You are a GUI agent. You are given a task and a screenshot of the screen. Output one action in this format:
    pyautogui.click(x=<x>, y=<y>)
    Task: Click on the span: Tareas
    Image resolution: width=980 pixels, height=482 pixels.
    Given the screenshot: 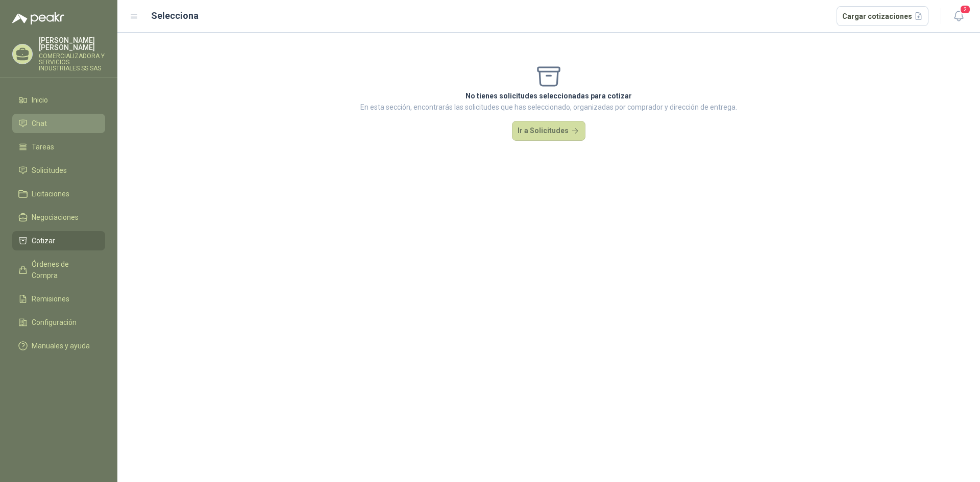 What is the action you would take?
    pyautogui.click(x=43, y=147)
    